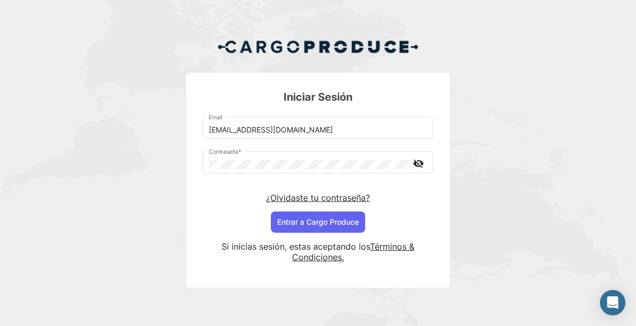 This screenshot has width=636, height=326. Describe the element at coordinates (613, 303) in the screenshot. I see `div: Abrir Intercom Messenger` at that location.